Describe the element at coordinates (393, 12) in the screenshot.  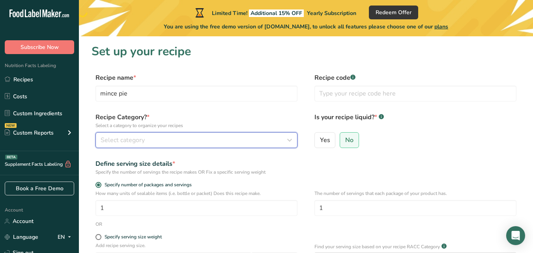
I see `span: Redeem Offer` at that location.